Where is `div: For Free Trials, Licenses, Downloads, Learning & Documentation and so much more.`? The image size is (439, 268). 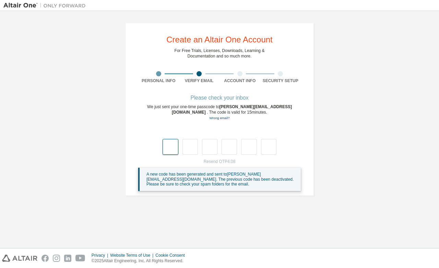 div: For Free Trials, Licenses, Downloads, Learning & Documentation and so much more. is located at coordinates (219, 53).